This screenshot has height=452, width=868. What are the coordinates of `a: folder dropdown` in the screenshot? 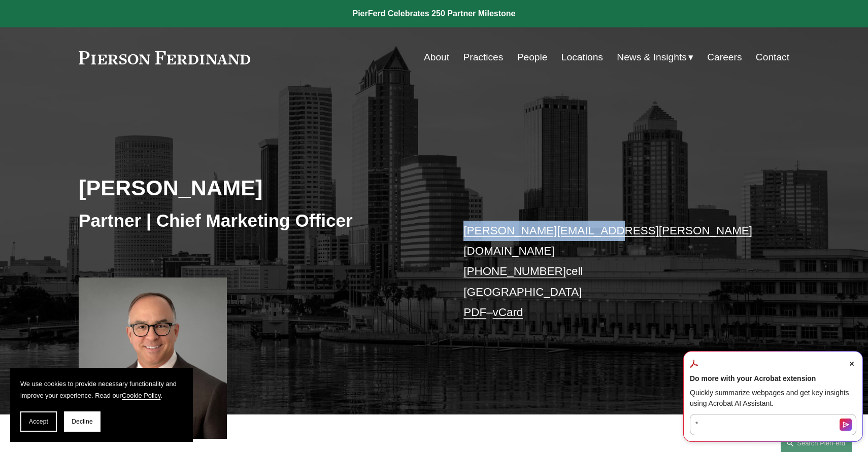 It's located at (655, 57).